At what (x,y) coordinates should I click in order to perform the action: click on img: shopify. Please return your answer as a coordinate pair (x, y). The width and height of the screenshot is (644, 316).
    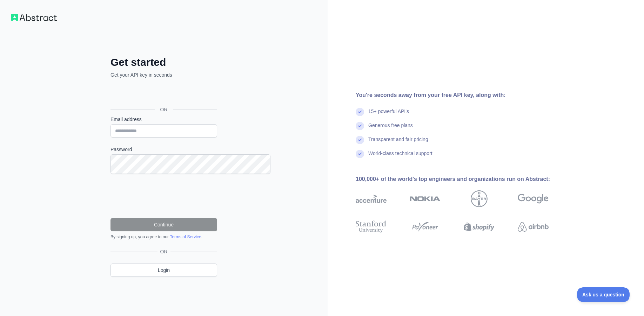
    Looking at the image, I should click on (479, 227).